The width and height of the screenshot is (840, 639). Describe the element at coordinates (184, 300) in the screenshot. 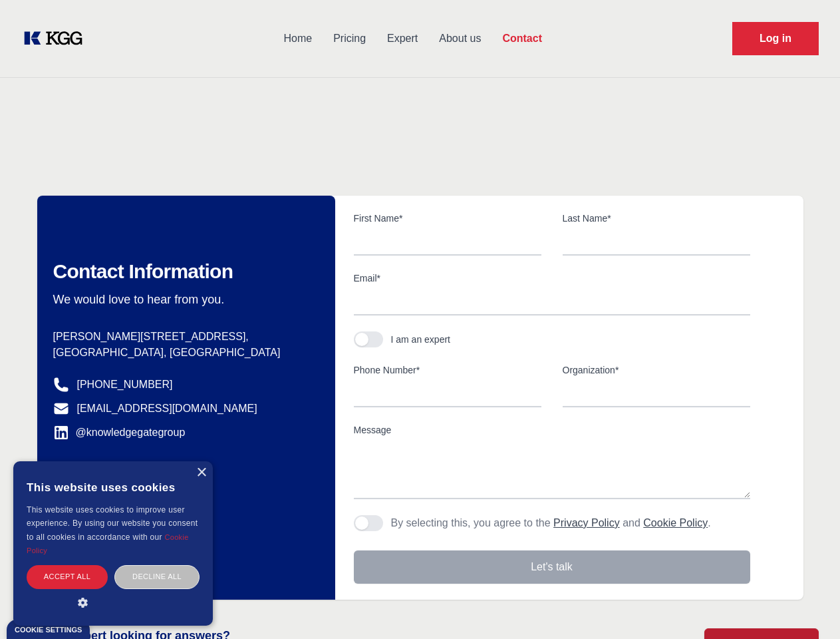

I see `p: We would love to hear from you.` at that location.